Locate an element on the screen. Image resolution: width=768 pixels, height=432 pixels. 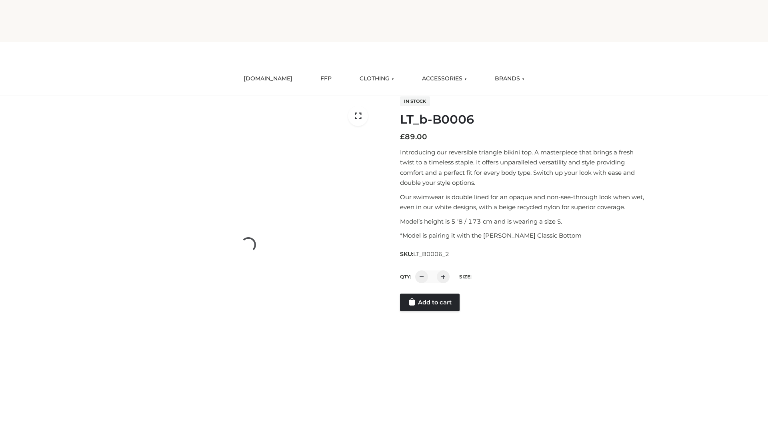
span: SKU: is located at coordinates (425, 254).